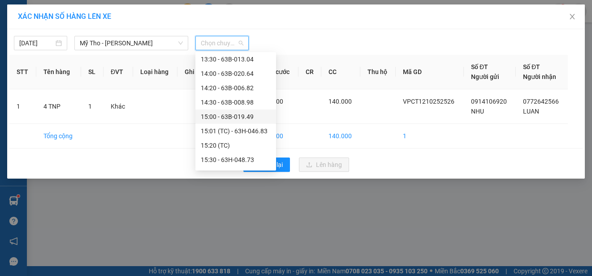 The image size is (592, 276). Describe the element at coordinates (236, 131) in the screenshot. I see `div: 15:01 (TC) - 63H-046.83` at that location.